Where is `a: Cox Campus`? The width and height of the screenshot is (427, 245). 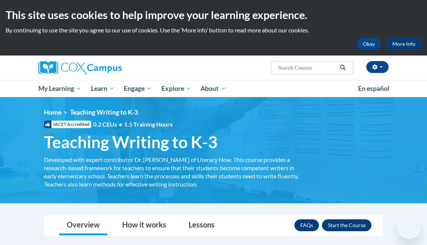
a: Cox Campus is located at coordinates (93, 68).